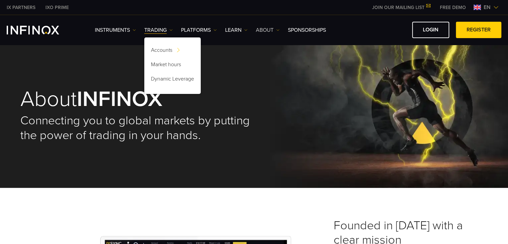  What do you see at coordinates (137, 99) in the screenshot?
I see `h1: About` at bounding box center [137, 99].